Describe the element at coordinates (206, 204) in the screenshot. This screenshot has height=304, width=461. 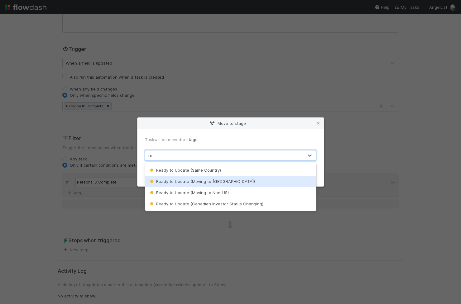
I see `span: Ready to Update (Canadian Investor Status Changing)` at that location.